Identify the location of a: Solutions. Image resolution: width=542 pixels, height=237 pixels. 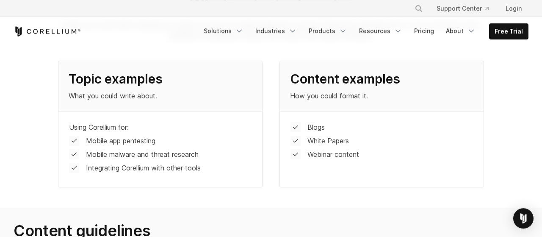
(224, 31).